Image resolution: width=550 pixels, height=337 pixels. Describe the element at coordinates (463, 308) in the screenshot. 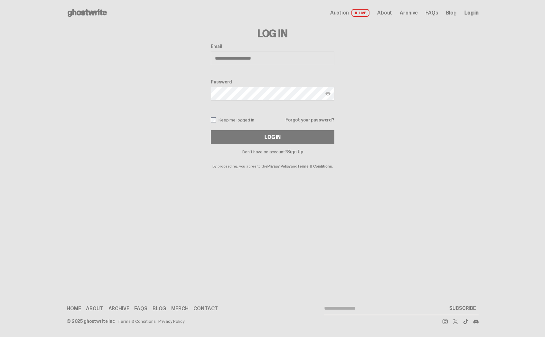

I see `button: SUBSCRIBE` at that location.